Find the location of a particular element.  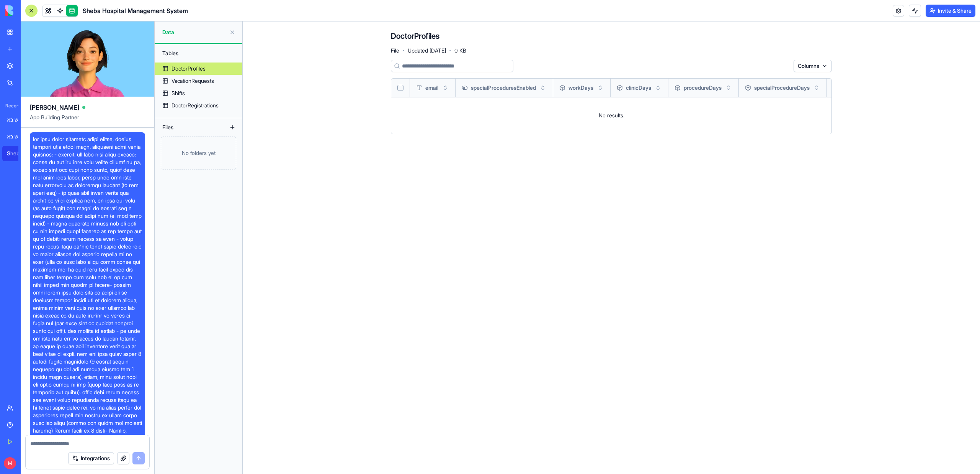

div: מערכת ניהול רופאים שיבא is located at coordinates (18, 119).